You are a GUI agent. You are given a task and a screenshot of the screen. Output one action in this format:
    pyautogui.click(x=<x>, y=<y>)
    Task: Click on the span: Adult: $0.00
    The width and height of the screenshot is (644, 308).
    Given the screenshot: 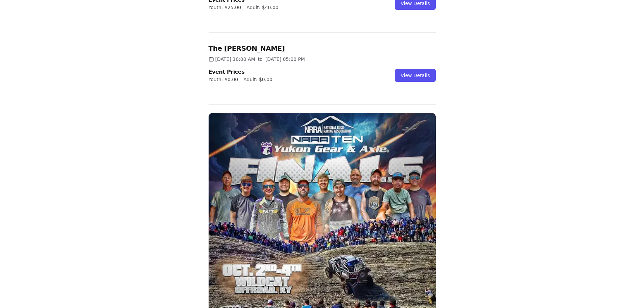 What is the action you would take?
    pyautogui.click(x=258, y=79)
    